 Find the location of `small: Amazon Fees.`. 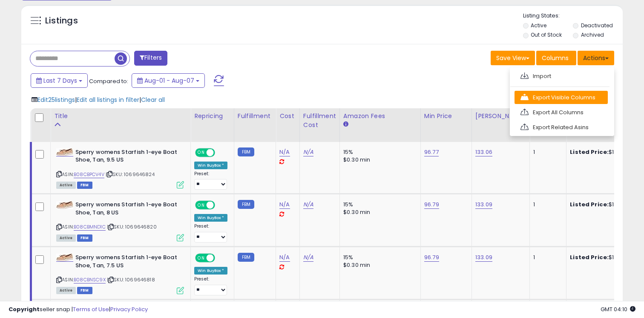

small: Amazon Fees. is located at coordinates (346, 124).